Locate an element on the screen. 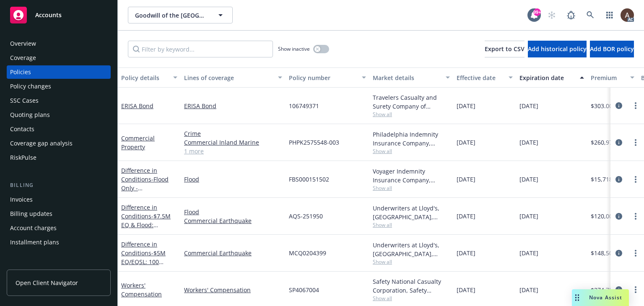  div: Lines of coverage is located at coordinates (229, 77).